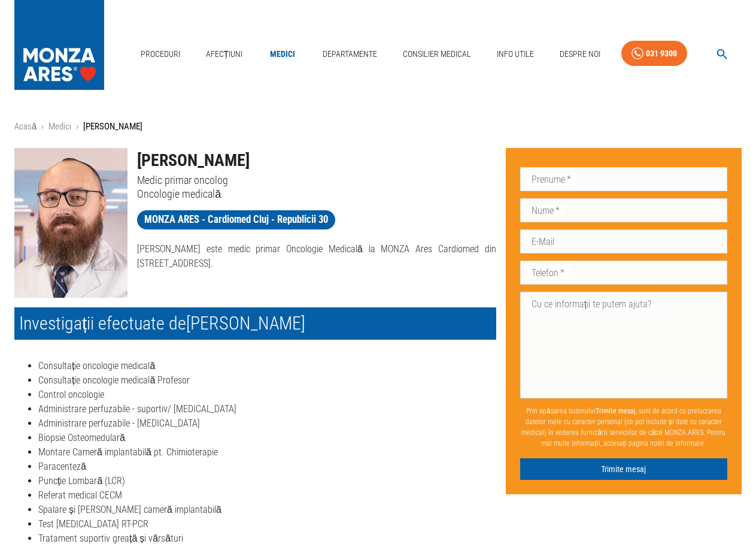 The height and width of the screenshot is (547, 756). I want to click on button: Trimite mesaj, so click(623, 469).